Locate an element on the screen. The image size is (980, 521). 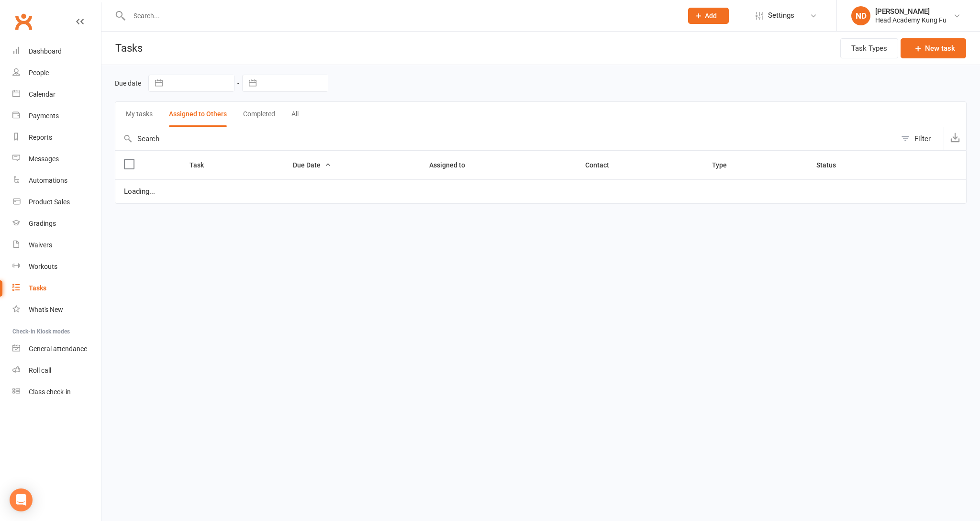
a: Reports is located at coordinates (56, 137).